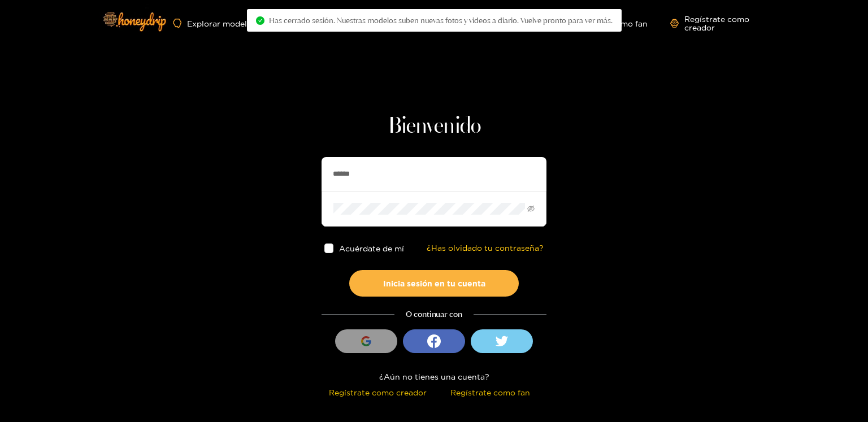 This screenshot has height=422, width=868. Describe the element at coordinates (221, 23) in the screenshot. I see `font: Explorar modelos` at that location.